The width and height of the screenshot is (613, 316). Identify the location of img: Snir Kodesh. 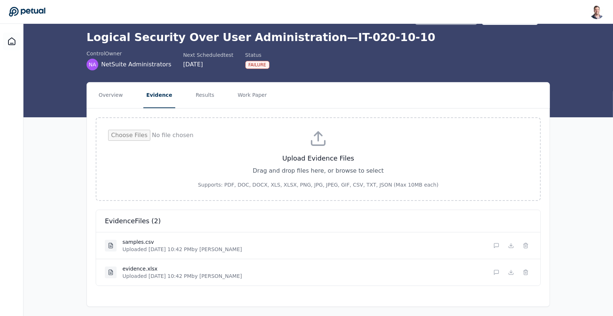
(597, 12).